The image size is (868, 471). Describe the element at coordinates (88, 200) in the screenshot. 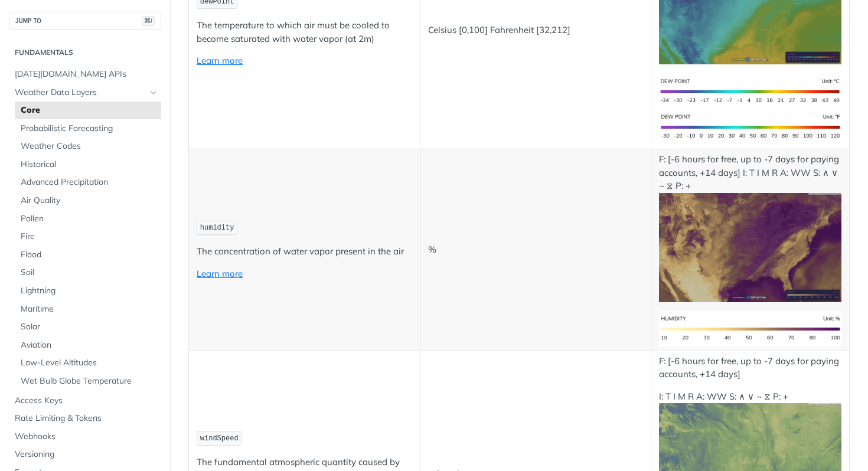

I see `a: Air Quality` at that location.